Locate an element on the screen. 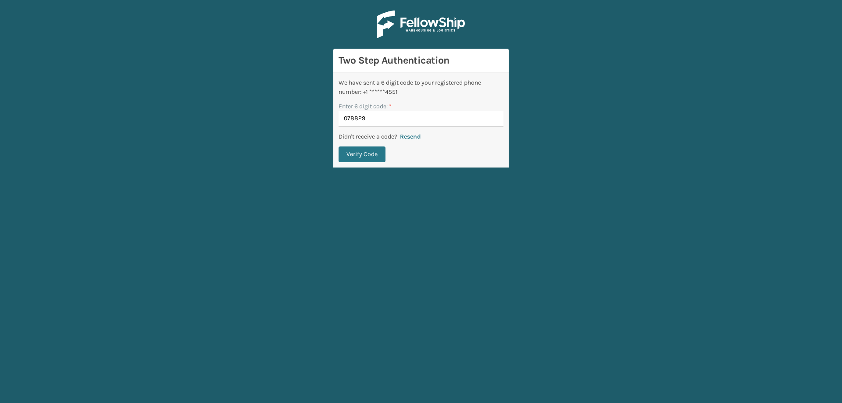 Image resolution: width=842 pixels, height=403 pixels. button: Verify Code is located at coordinates (362, 154).